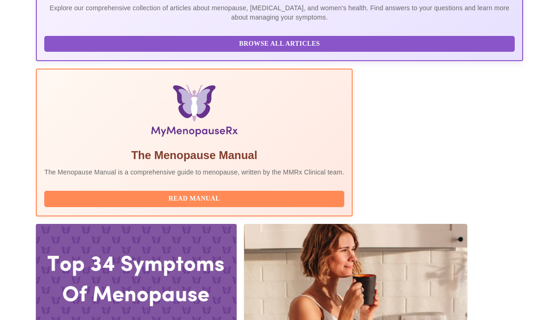  I want to click on span: Read Manual, so click(194, 199).